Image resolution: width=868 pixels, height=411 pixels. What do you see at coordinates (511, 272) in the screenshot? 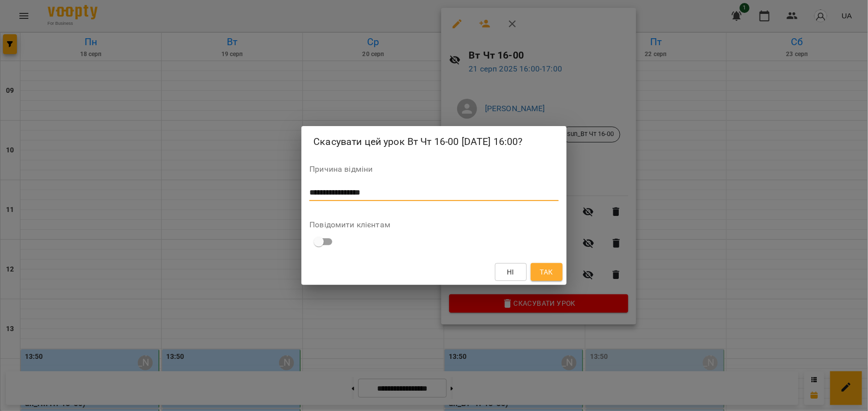
I see `button: Ні` at bounding box center [511, 272].